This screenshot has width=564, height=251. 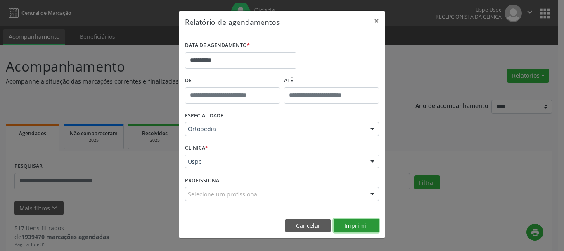 I want to click on label: DATA DE AGENDAMENTO, so click(x=217, y=45).